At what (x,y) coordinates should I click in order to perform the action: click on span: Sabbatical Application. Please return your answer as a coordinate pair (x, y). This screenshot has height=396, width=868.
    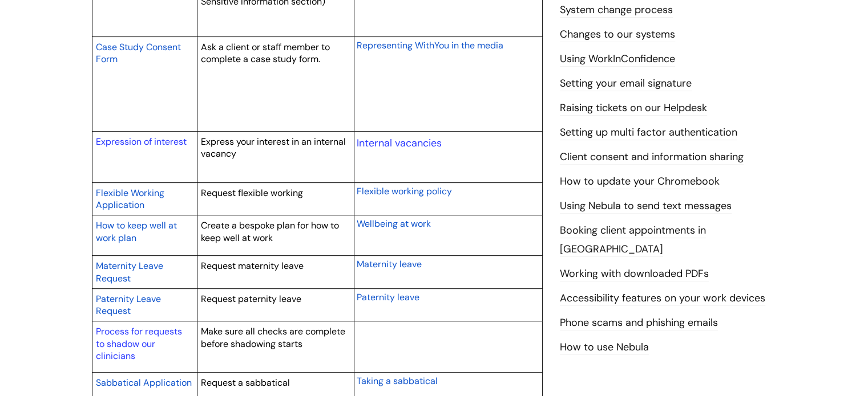
    Looking at the image, I should click on (144, 382).